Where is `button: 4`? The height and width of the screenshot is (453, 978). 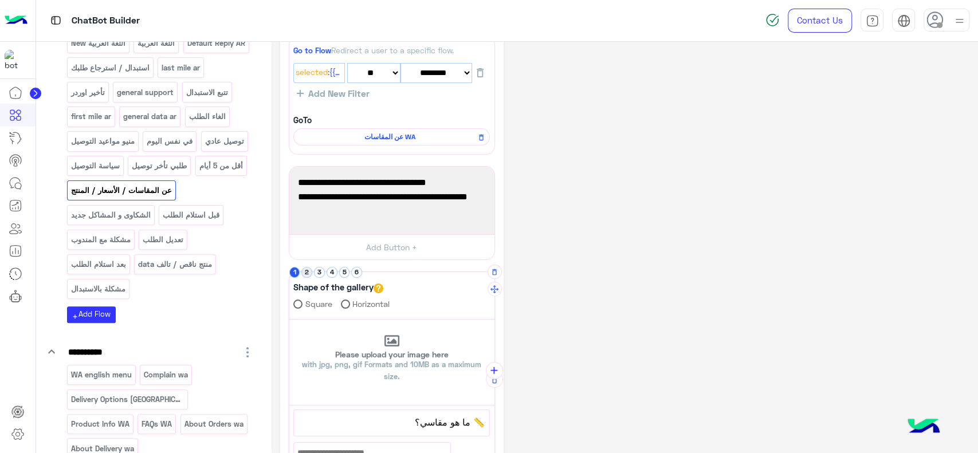
button: 4 is located at coordinates (332, 272).